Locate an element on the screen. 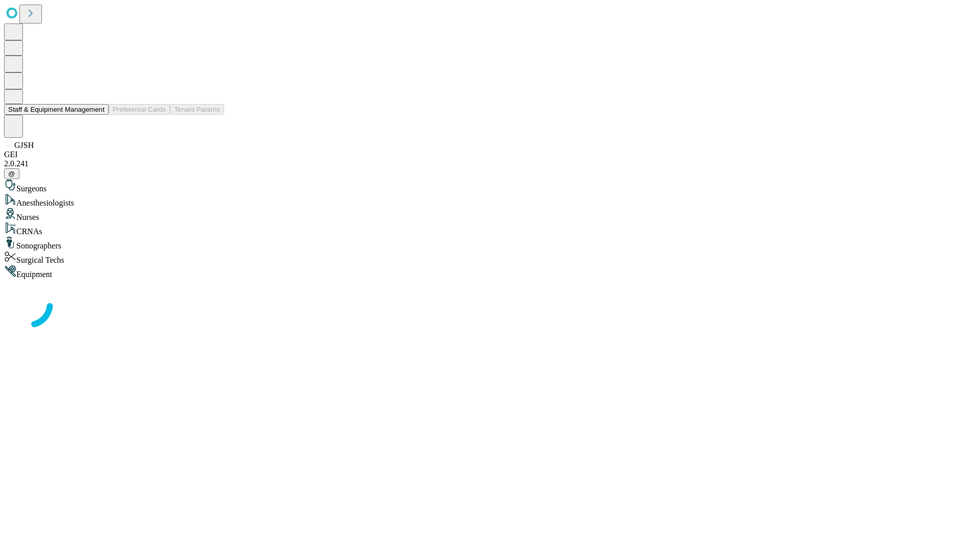 The width and height of the screenshot is (980, 551). div: Nurses is located at coordinates (490, 214).